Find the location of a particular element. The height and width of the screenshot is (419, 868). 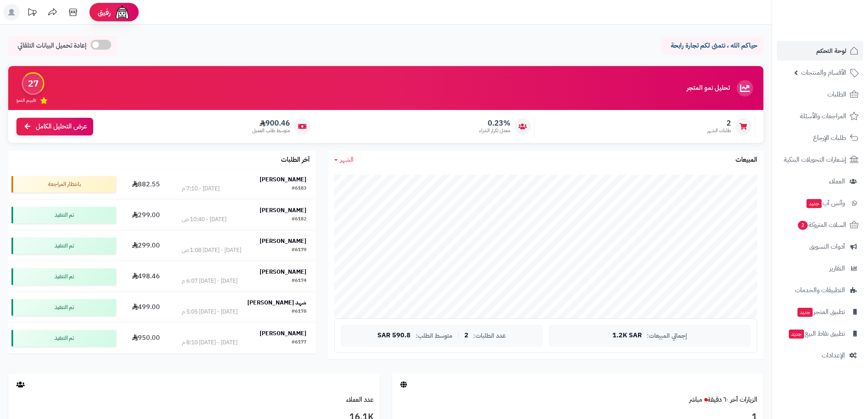

div: #6178 is located at coordinates (299, 312).